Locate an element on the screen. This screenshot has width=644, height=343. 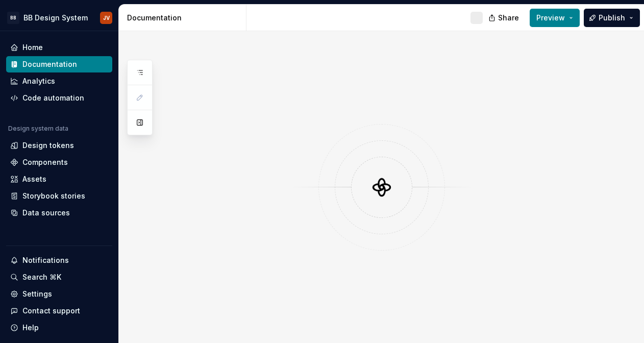
a: Assets is located at coordinates (59, 179).